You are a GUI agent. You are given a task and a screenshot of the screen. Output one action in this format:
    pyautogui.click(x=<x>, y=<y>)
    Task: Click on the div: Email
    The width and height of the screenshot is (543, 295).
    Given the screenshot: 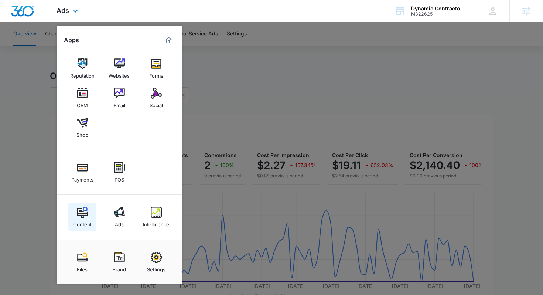 What is the action you would take?
    pyautogui.click(x=119, y=103)
    